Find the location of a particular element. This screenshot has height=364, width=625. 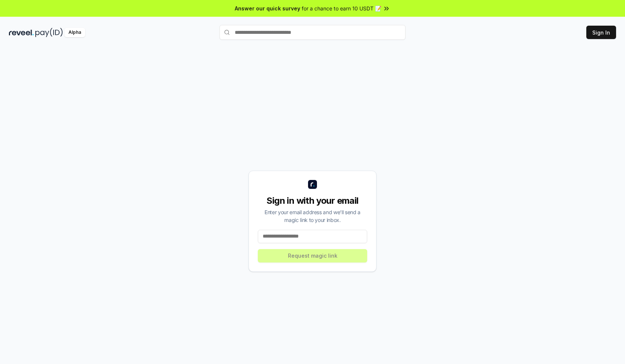

div: Sign in with your email is located at coordinates (312, 201).